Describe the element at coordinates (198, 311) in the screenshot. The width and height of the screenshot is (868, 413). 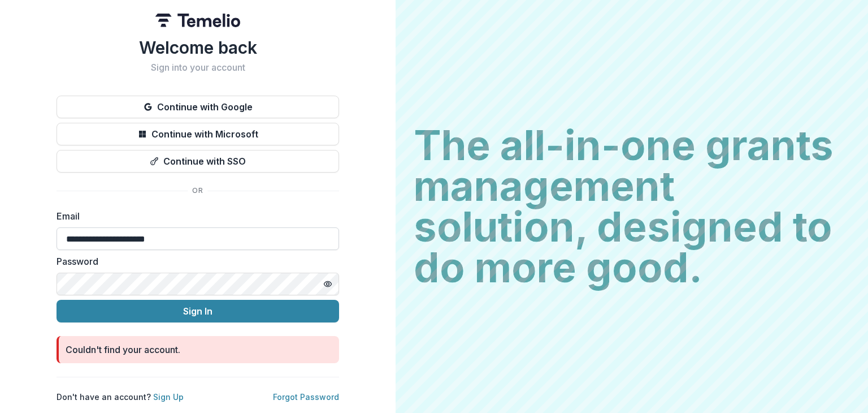
I see `button: Sign In` at that location.